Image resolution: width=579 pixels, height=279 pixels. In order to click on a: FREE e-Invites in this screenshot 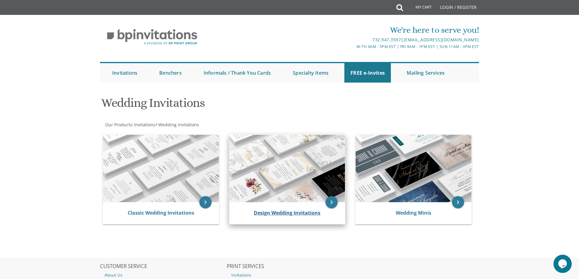, I will do `click(367, 73)`.